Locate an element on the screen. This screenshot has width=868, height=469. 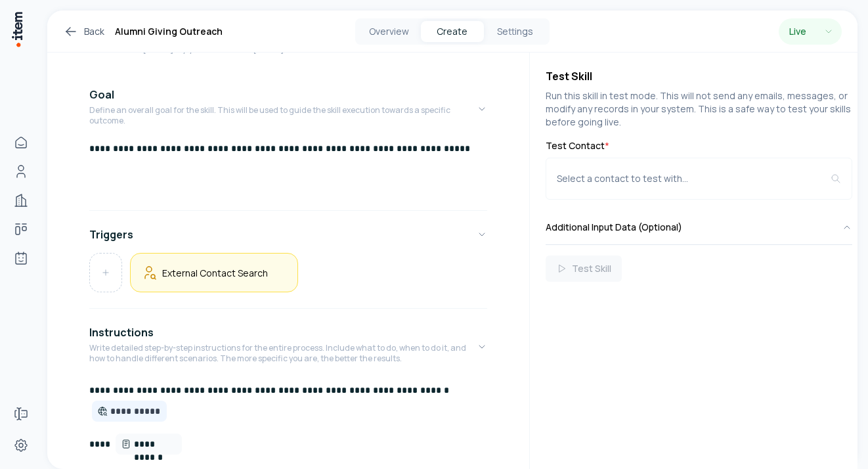
h5: External Contact Search is located at coordinates (214, 272).